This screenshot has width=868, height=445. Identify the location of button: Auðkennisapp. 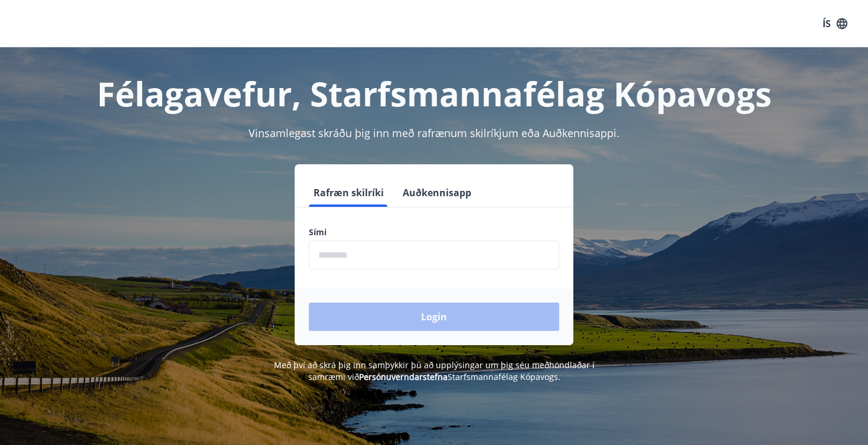
(437, 193).